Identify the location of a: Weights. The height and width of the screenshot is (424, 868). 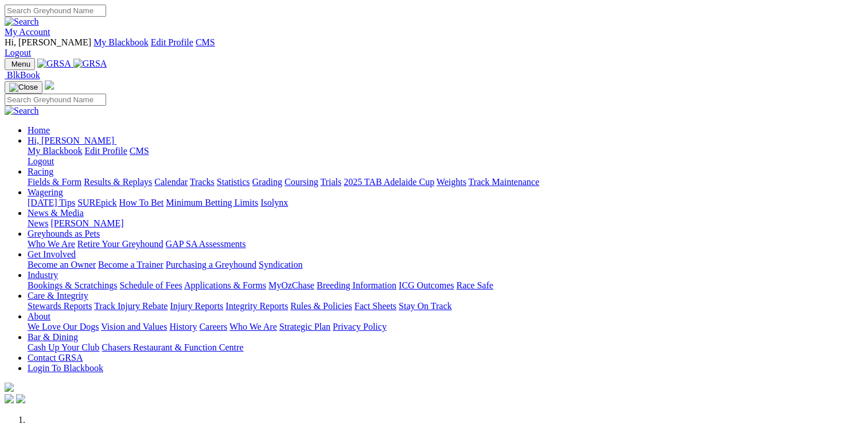
(451, 182).